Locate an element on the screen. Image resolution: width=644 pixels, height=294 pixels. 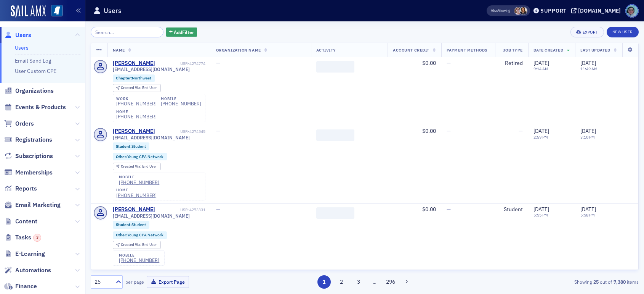
button: Export is located at coordinates (587, 32).